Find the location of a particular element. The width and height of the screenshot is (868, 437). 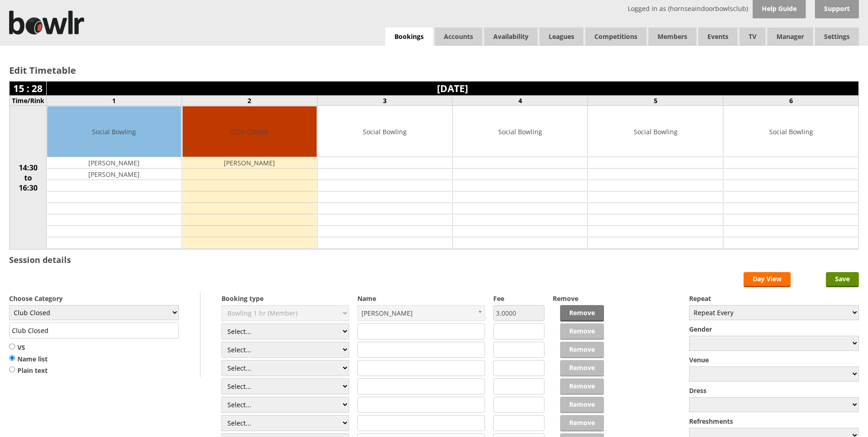

td: 2 is located at coordinates (249, 101).